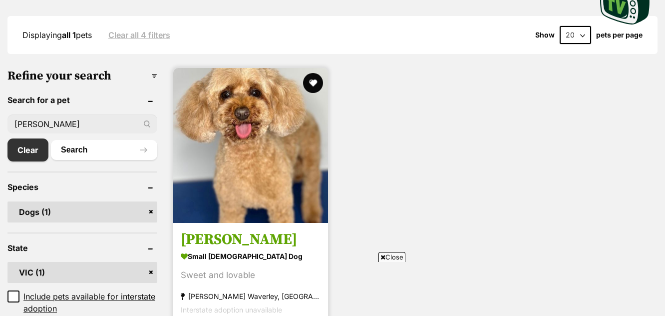 Image resolution: width=665 pixels, height=316 pixels. I want to click on header: Species, so click(82, 187).